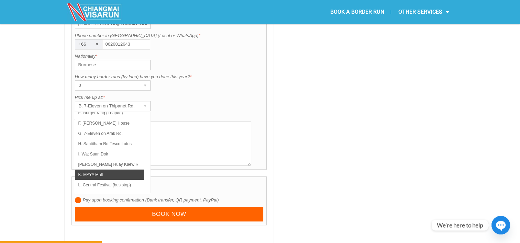 The height and width of the screenshot is (243, 520). Describe the element at coordinates (110, 113) in the screenshot. I see `li: E. Burger King (Thapae)` at that location.